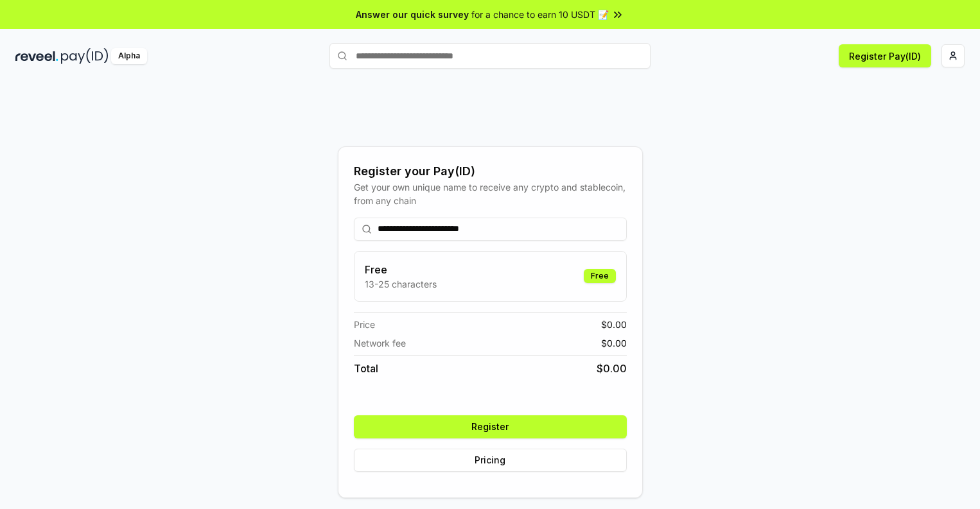  What do you see at coordinates (366, 368) in the screenshot?
I see `span: Total` at bounding box center [366, 368].